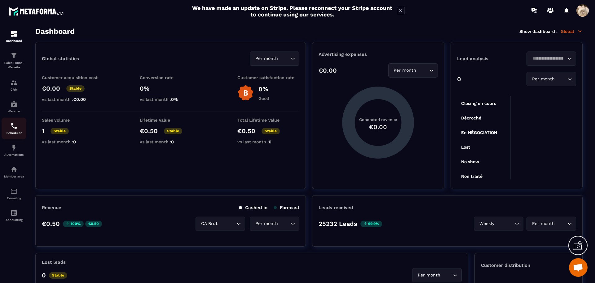 This screenshot has height=283, width=595. Describe the element at coordinates (286, 207) in the screenshot. I see `p: Forecast` at that location.